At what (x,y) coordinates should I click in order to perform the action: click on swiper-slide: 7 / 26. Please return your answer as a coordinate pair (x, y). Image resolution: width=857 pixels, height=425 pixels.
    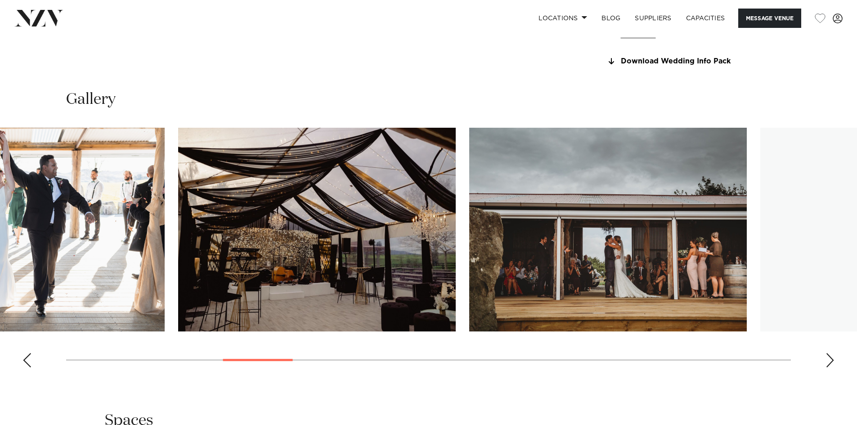
    Looking at the image, I should click on (317, 230).